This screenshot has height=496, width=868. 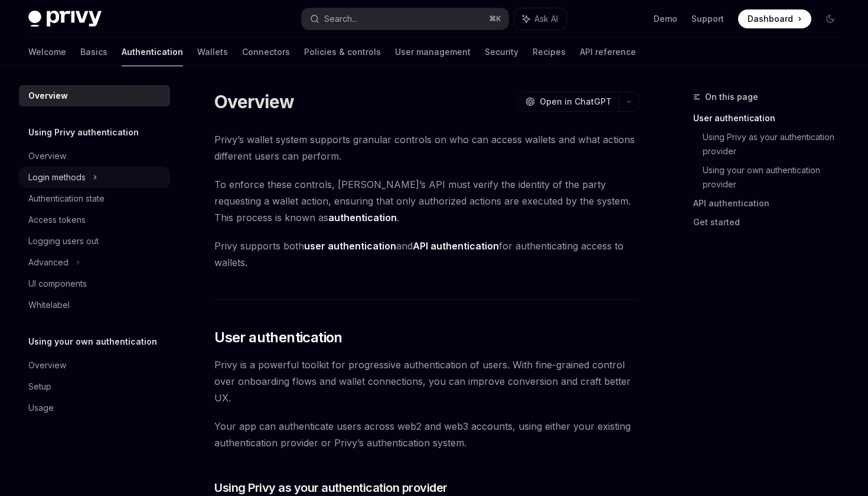 I want to click on a: Security, so click(x=501, y=52).